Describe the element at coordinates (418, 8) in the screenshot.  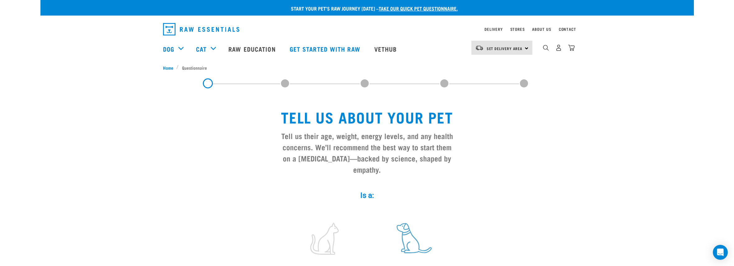
I see `a: take our quick pet questionnaire.` at that location.